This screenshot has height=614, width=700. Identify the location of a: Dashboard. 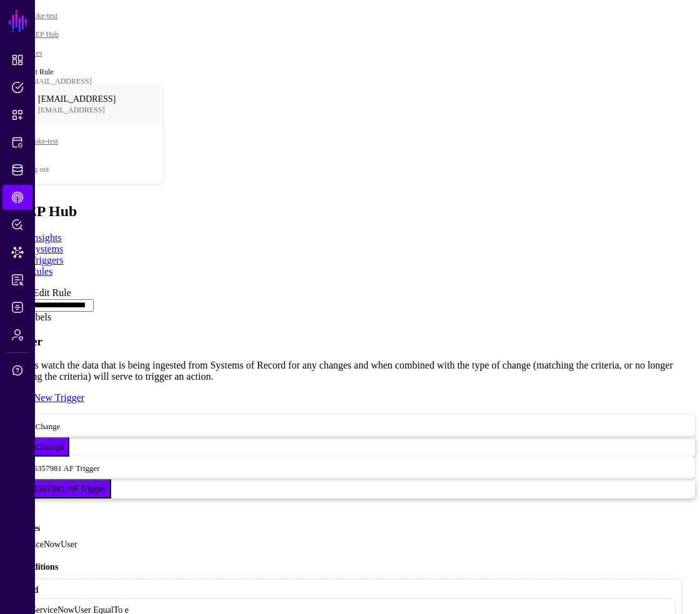
(17, 60).